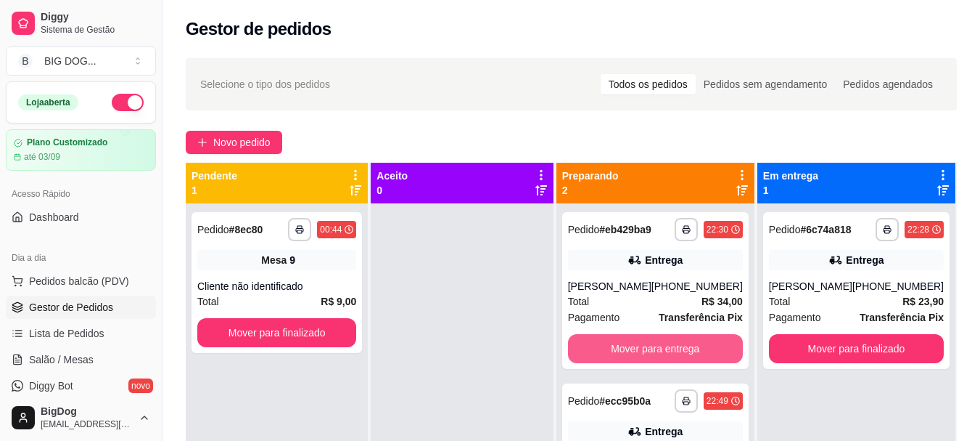  I want to click on button: Select a team, so click(81, 61).